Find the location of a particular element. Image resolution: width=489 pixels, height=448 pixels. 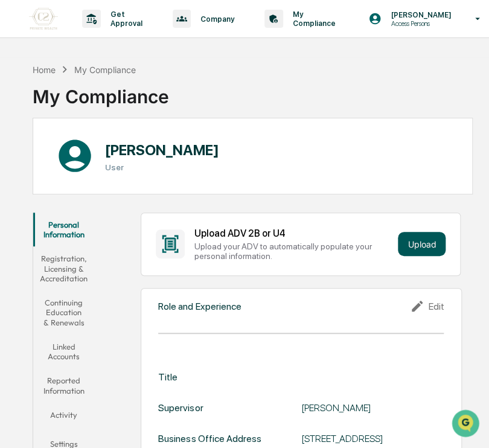

a: 🔎Data Lookup is located at coordinates (44, 181).